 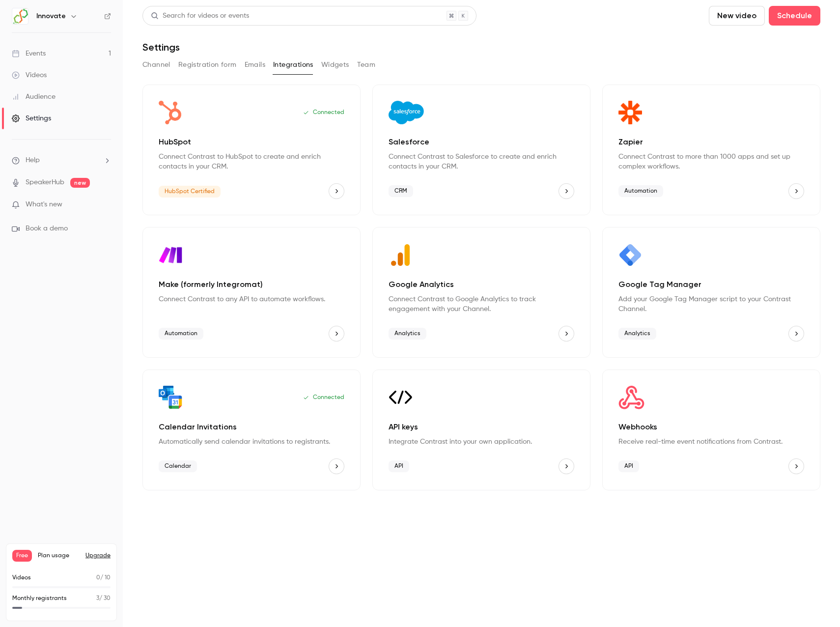 What do you see at coordinates (711, 304) in the screenshot?
I see `p: Add your Google Tag Manager script to your Contrast Channel.` at bounding box center [711, 304].